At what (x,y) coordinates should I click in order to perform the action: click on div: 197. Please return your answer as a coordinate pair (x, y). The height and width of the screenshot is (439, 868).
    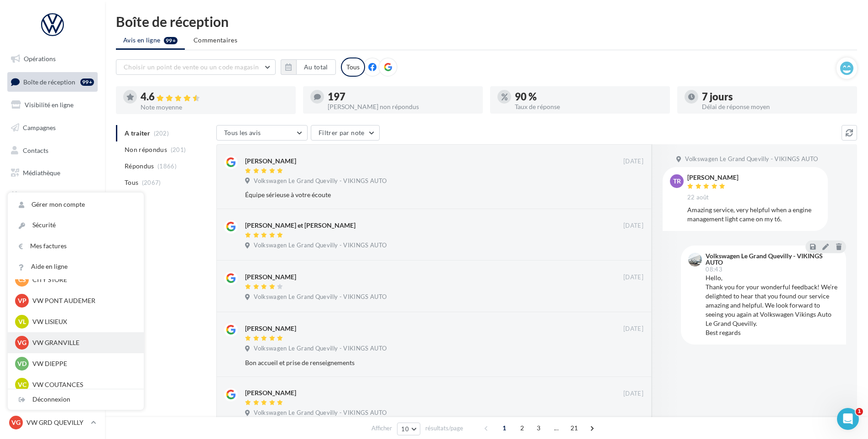
    Looking at the image, I should click on (402, 97).